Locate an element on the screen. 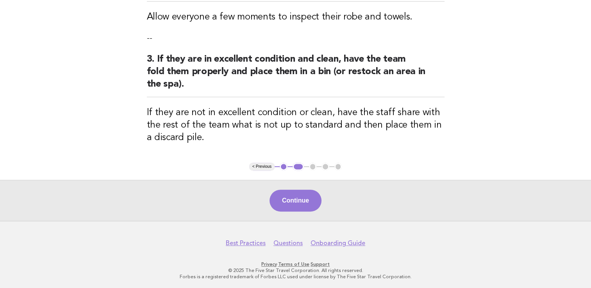 This screenshot has height=288, width=591. a: Best Practices is located at coordinates (246, 243).